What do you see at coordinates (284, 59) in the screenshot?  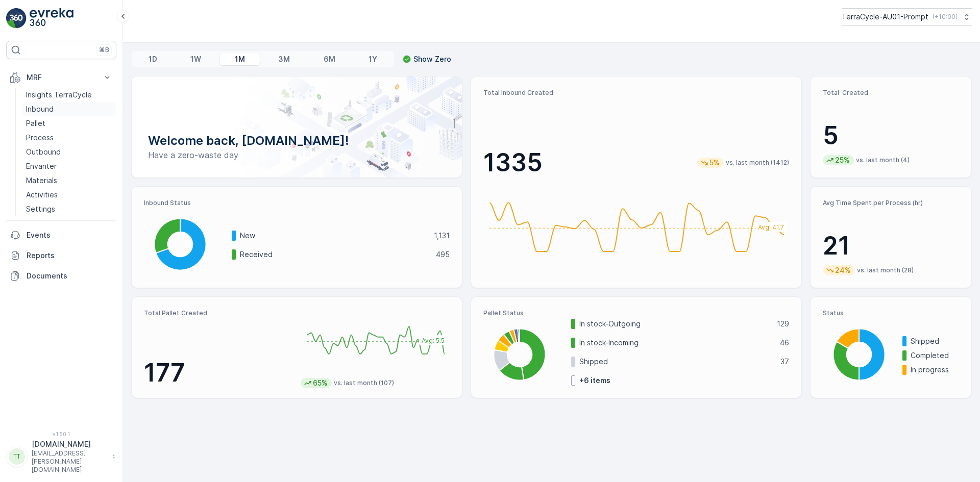 I see `p: 3M` at bounding box center [284, 59].